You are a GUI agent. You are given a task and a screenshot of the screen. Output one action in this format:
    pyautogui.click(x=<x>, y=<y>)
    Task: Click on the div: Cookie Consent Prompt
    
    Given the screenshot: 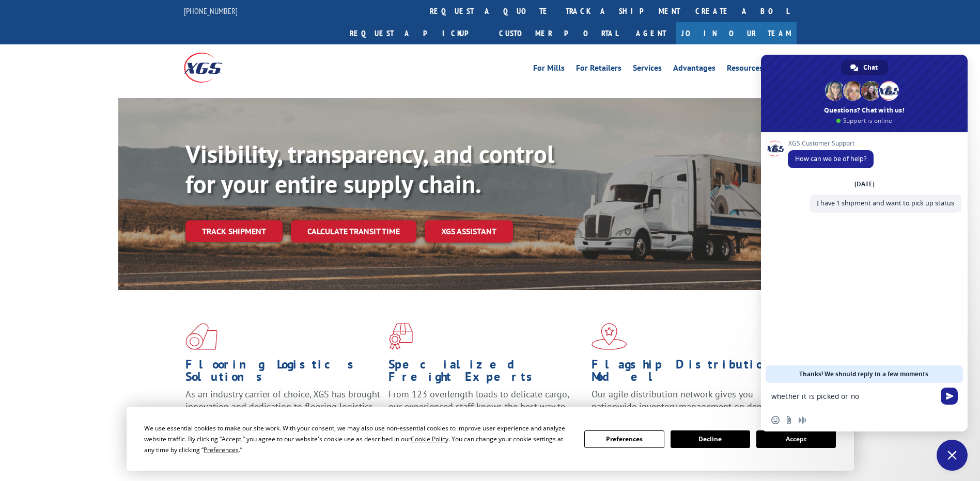 What is the action you would take?
    pyautogui.click(x=490, y=439)
    